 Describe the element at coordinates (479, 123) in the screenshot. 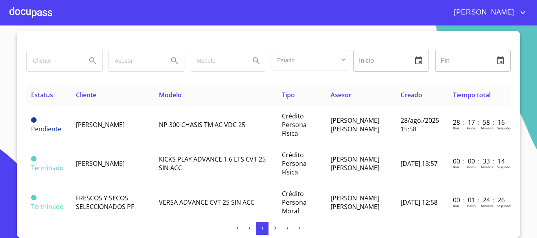

I see `p: 28 : 17 : 58 : 16` at that location.